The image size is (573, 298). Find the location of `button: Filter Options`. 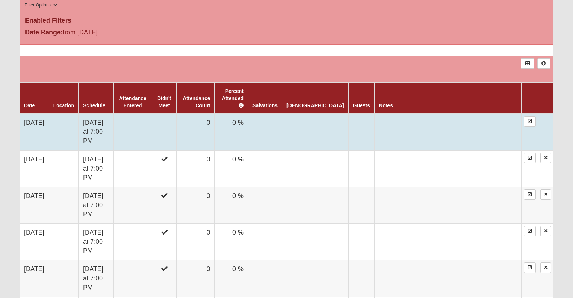

button: Filter Options is located at coordinates (41, 5).